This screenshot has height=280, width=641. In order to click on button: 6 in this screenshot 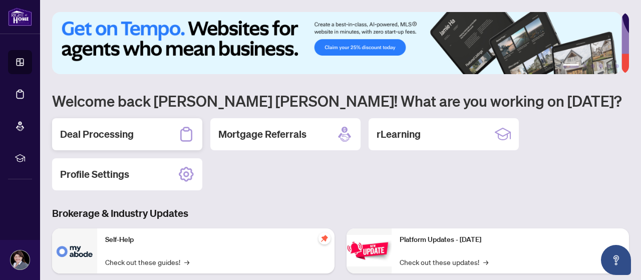, I will do `click(616, 66)`.